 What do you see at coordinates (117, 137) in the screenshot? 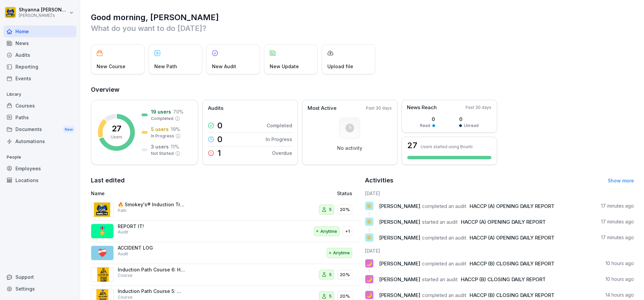
I see `p: Users` at bounding box center [117, 137].